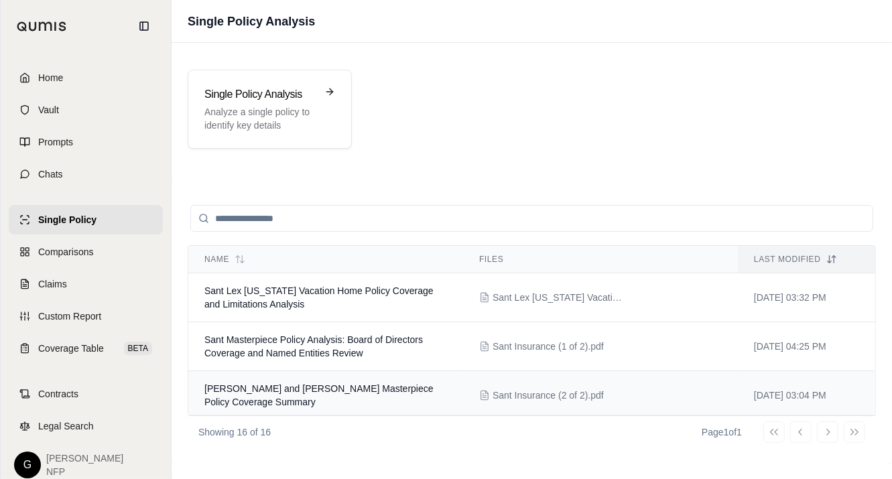 The image size is (892, 479). Describe the element at coordinates (56, 142) in the screenshot. I see `span: Prompts` at that location.